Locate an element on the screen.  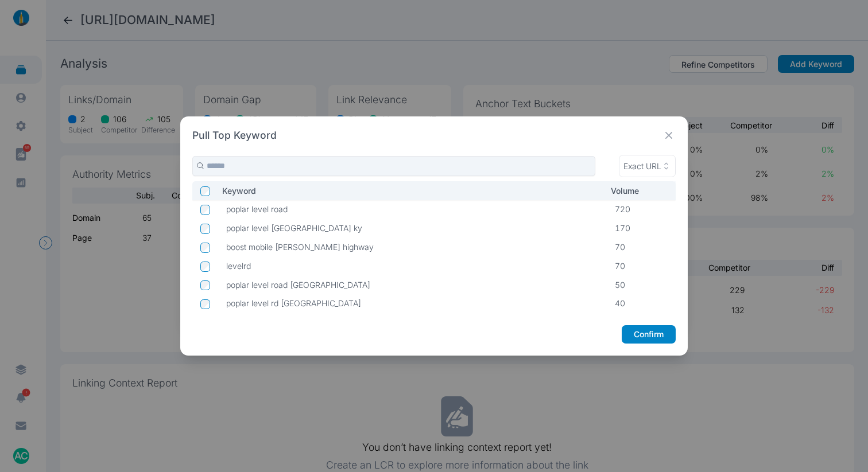
p: poplar level road is located at coordinates (412, 210).